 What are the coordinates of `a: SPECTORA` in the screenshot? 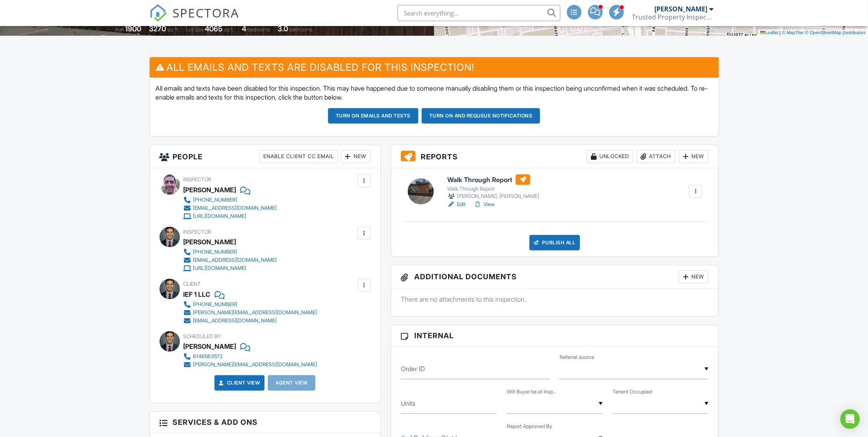 It's located at (194, 19).